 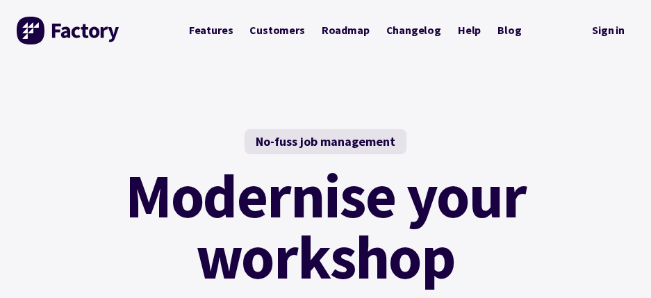 What do you see at coordinates (469, 30) in the screenshot?
I see `a: Help` at bounding box center [469, 30].